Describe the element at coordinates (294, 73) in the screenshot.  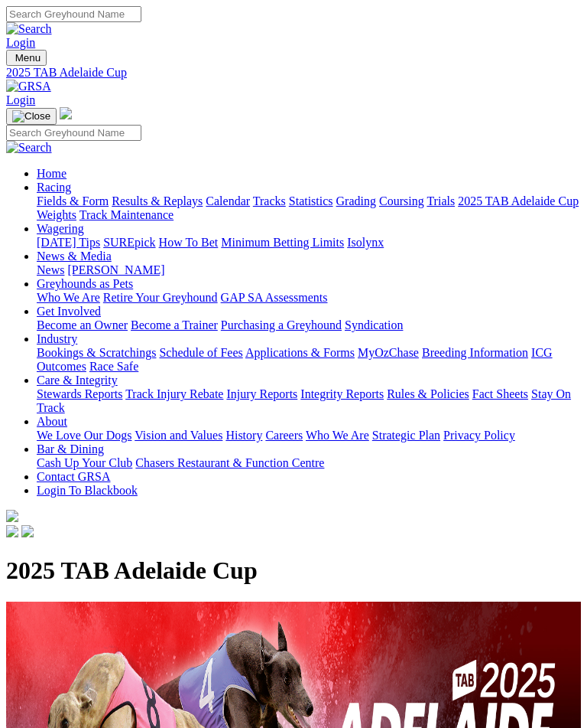
I see `div: 2025 TAB Adelaide Cup` at that location.